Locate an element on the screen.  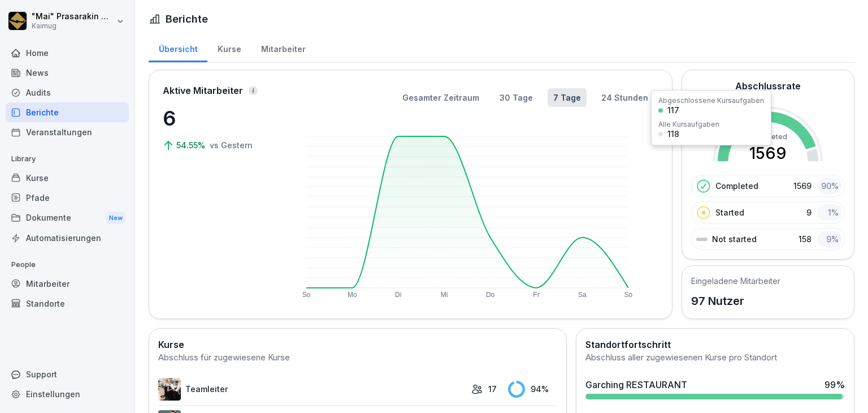
h2: Abschlussrate is located at coordinates (768, 86).